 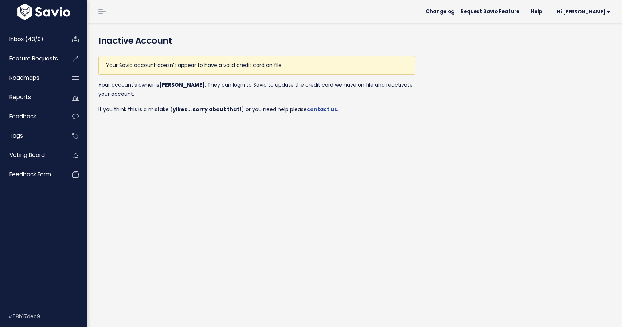 What do you see at coordinates (31, 155) in the screenshot?
I see `a: Voting Board` at bounding box center [31, 155].